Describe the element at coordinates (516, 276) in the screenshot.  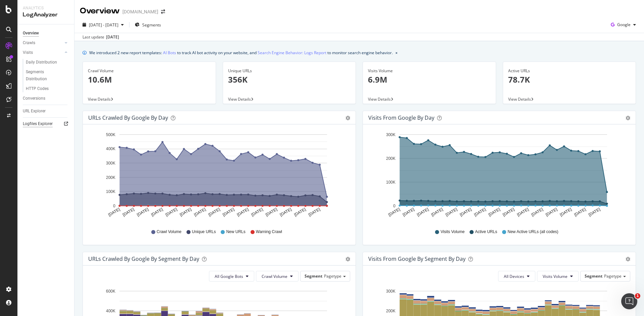
I see `button: All Devices` at that location.